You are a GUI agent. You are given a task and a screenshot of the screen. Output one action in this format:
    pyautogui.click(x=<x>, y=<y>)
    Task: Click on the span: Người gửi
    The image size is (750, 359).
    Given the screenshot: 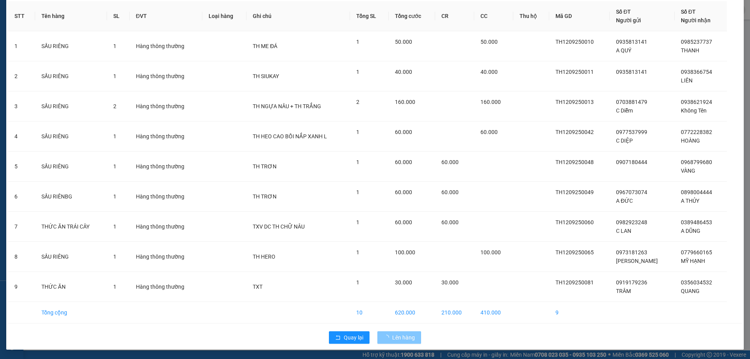 What is the action you would take?
    pyautogui.click(x=629, y=20)
    